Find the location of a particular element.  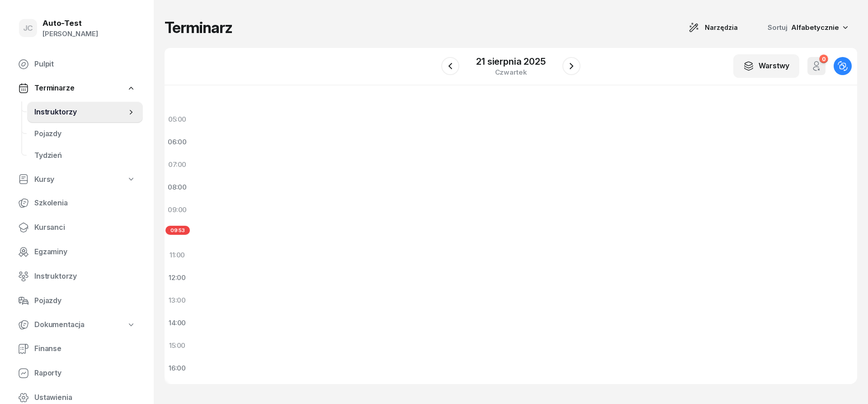

div: 17:00 is located at coordinates (177, 391).